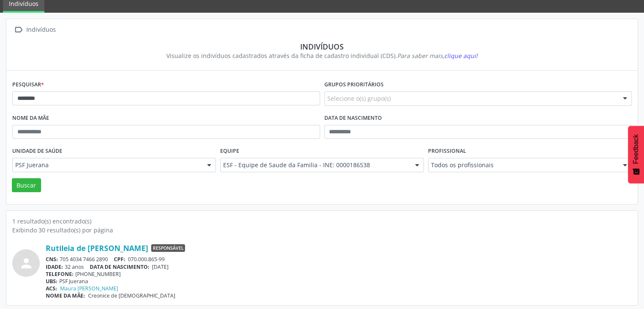 This screenshot has width=644, height=309. What do you see at coordinates (30, 118) in the screenshot?
I see `label: Nome da mãe` at bounding box center [30, 118].